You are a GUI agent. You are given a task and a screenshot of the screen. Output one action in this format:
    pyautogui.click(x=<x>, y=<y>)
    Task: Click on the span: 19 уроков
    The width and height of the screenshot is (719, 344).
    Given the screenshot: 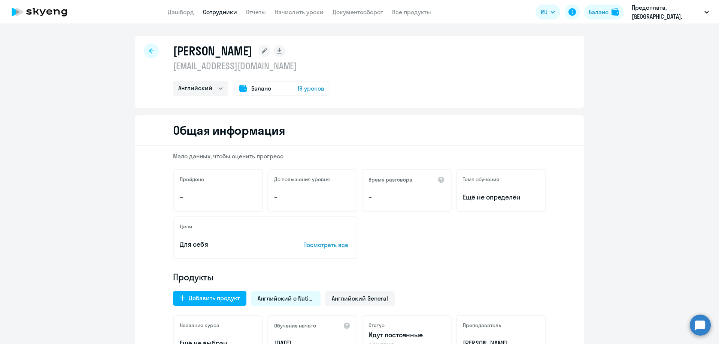 What is the action you would take?
    pyautogui.click(x=311, y=88)
    